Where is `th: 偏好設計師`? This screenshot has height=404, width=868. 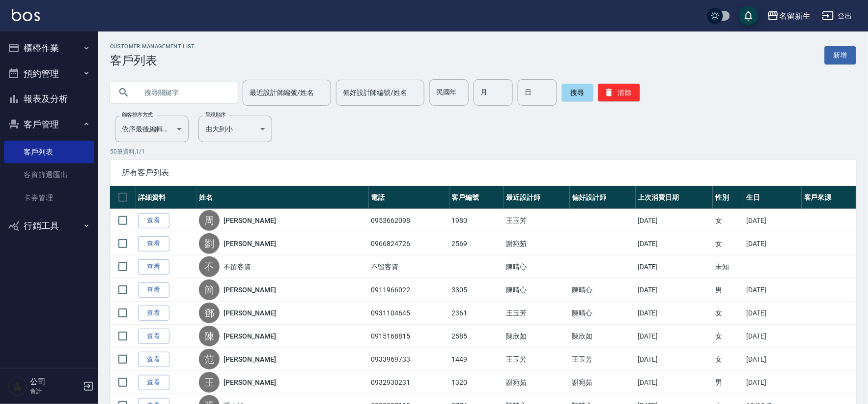 th: 偏好設計師 is located at coordinates (603, 198).